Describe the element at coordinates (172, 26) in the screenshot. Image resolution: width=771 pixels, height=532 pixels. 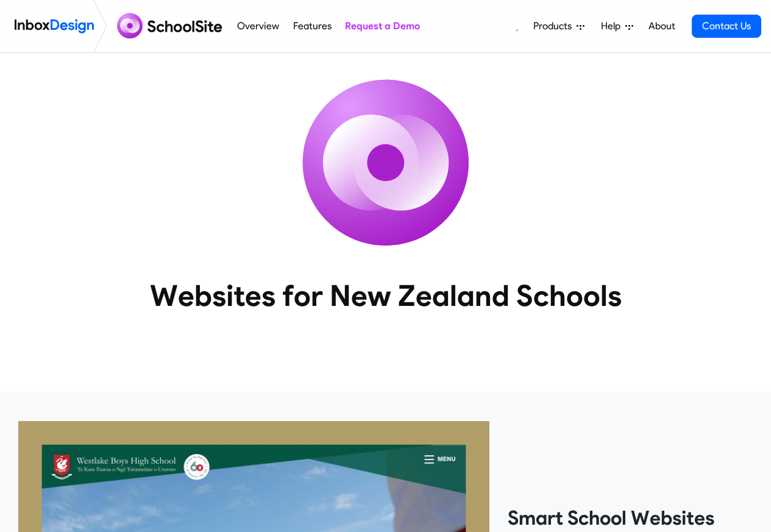
I see `img: schoolsite logo` at that location.